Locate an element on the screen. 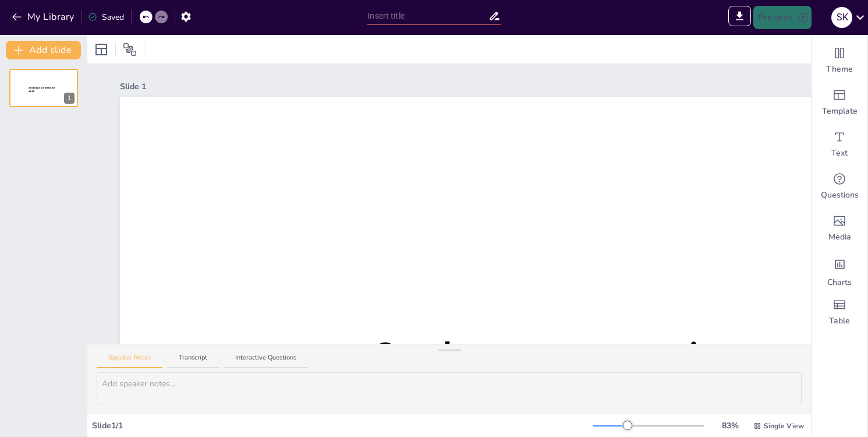 The image size is (868, 437). span: Single View is located at coordinates (783, 425).